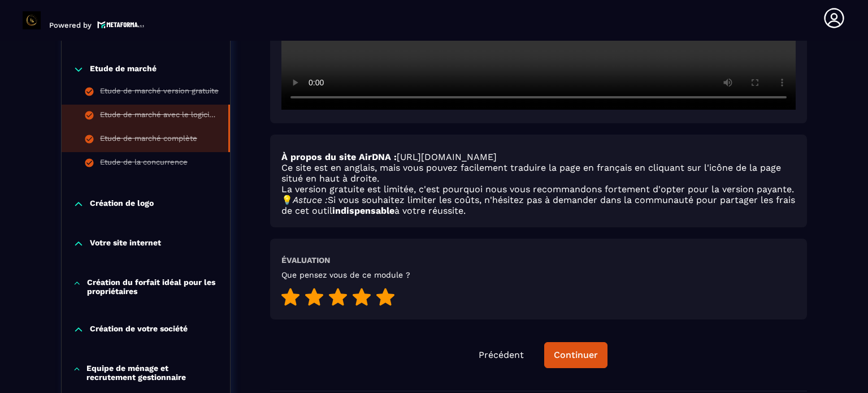 This screenshot has height=393, width=868. What do you see at coordinates (345, 275) in the screenshot?
I see `h5: Que pensez vous de ce module ?` at bounding box center [345, 275].